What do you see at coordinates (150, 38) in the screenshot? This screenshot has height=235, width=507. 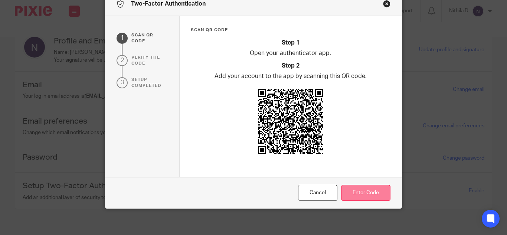 I see `p: Scan qr code` at bounding box center [150, 38].